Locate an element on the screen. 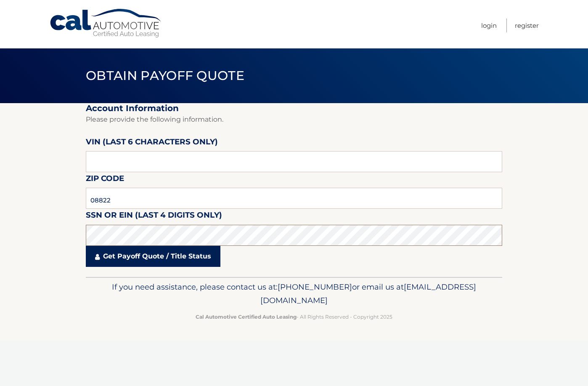  a: Cal Automotive is located at coordinates (106, 23).